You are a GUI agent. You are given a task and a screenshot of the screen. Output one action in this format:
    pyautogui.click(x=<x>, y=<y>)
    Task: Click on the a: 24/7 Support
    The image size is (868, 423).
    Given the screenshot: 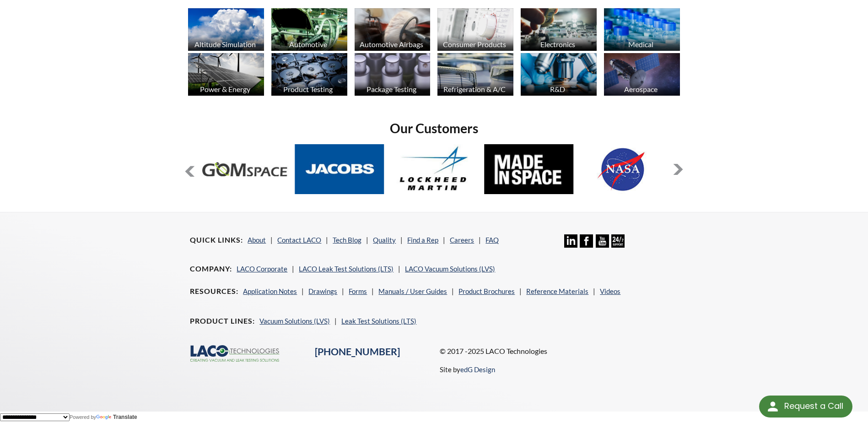 What is the action you would take?
    pyautogui.click(x=617, y=245)
    